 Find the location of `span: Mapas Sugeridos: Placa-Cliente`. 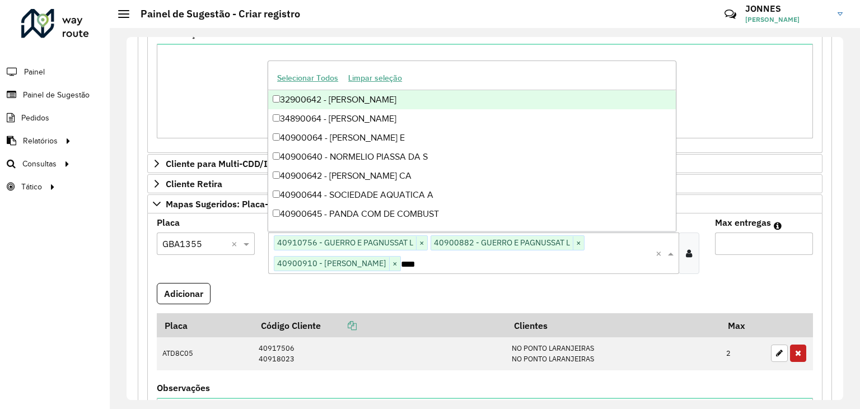

span: Mapas Sugeridos: Placa-Cliente is located at coordinates (231, 204).